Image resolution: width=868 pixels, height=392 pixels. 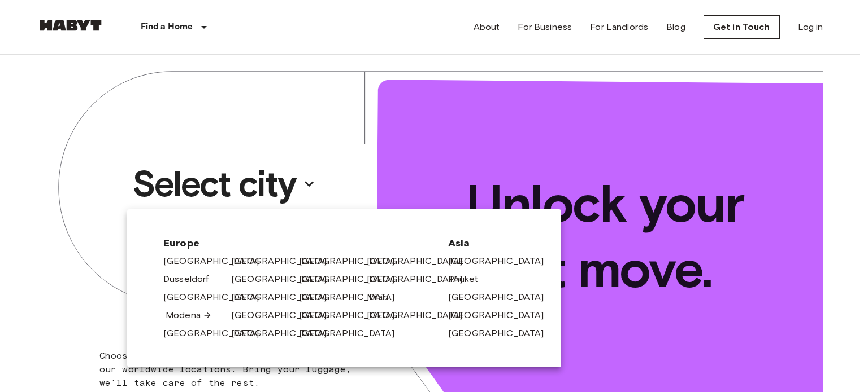 What do you see at coordinates (468, 279) in the screenshot?
I see `a: Phuket` at bounding box center [468, 279].